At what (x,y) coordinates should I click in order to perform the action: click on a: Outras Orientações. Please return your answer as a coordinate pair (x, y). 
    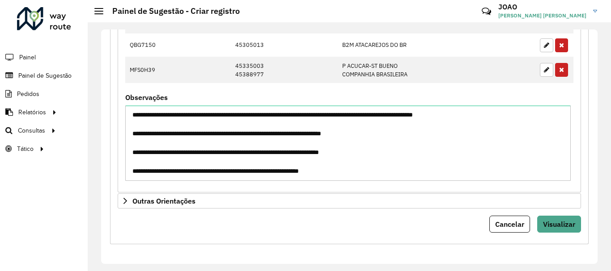
    Looking at the image, I should click on (349, 201).